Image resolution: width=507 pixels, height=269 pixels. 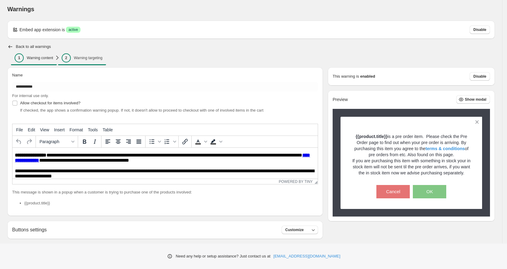 What do you see at coordinates (45, 130) in the screenshot?
I see `span: View` at bounding box center [45, 130].